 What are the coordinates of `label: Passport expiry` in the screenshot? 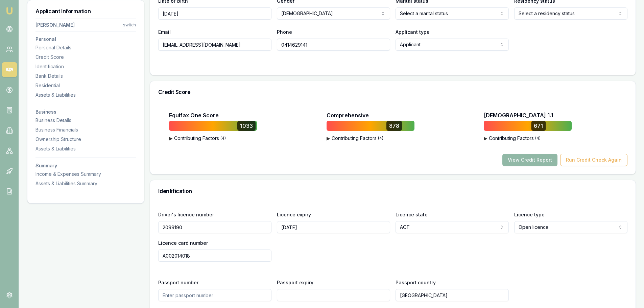 It's located at (295, 283).